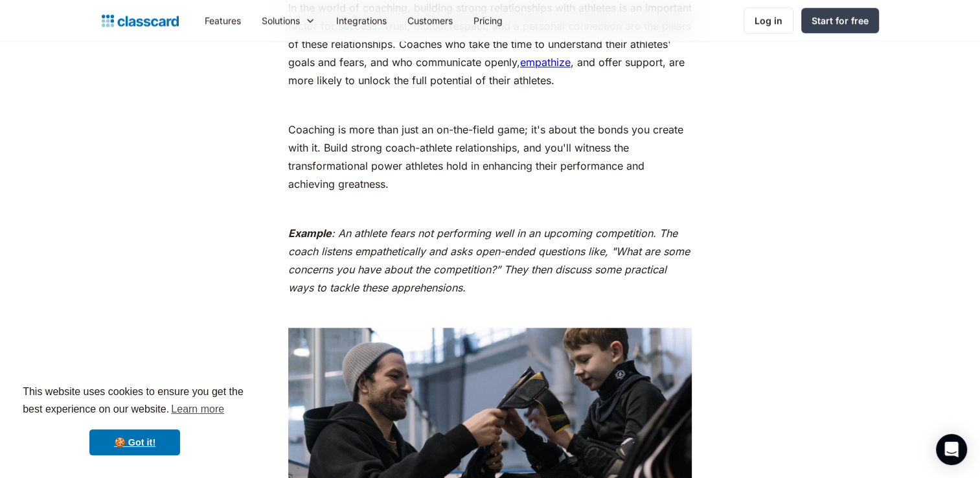 The image size is (980, 478). What do you see at coordinates (840, 20) in the screenshot?
I see `div: Start for free` at bounding box center [840, 20].